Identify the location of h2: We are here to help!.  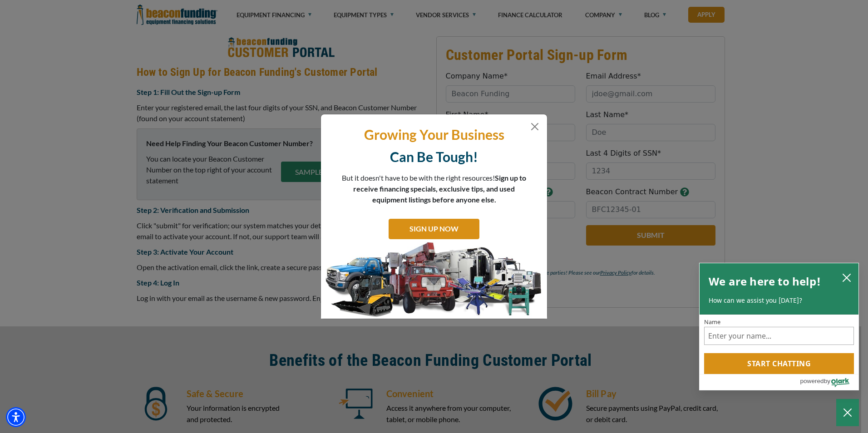
(764, 281).